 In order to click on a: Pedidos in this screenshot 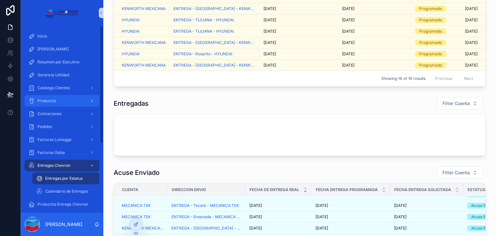, I will do `click(62, 127)`.